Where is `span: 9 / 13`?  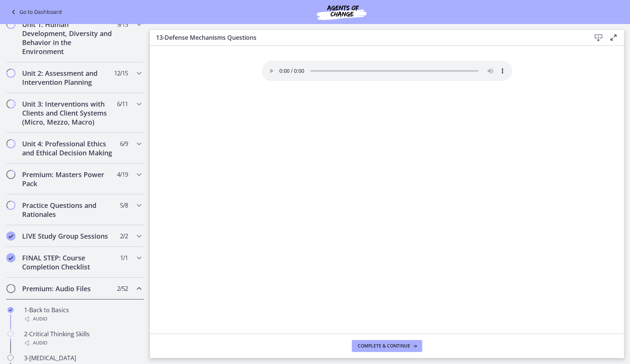 span: 9 / 13 is located at coordinates (123, 24).